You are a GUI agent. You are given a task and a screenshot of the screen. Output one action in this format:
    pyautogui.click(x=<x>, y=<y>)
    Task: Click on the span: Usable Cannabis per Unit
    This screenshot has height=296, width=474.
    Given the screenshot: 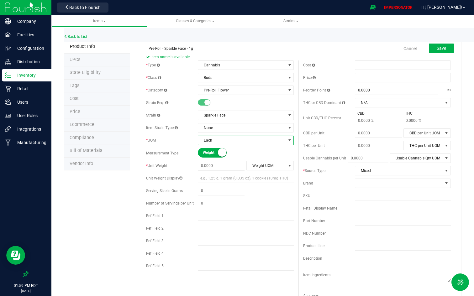 What is the action you would take?
    pyautogui.click(x=324, y=158)
    